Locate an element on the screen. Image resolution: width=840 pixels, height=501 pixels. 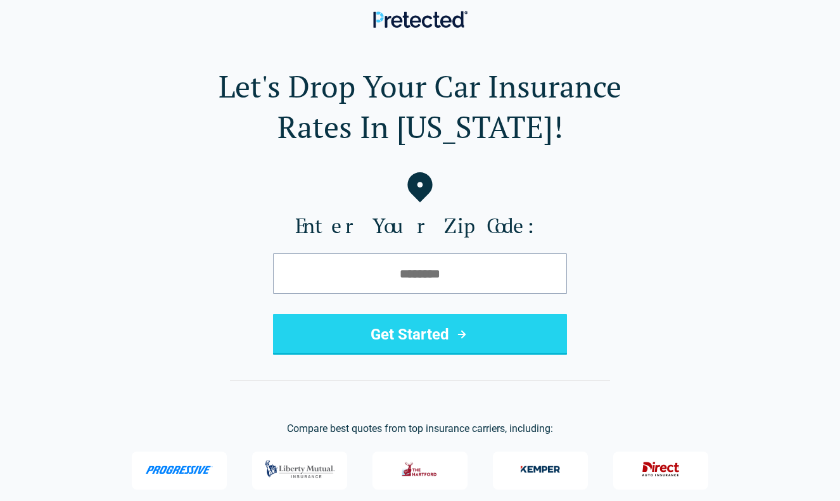
p: Compare best quotes from top insurance carriers, including: is located at coordinates (420, 429).